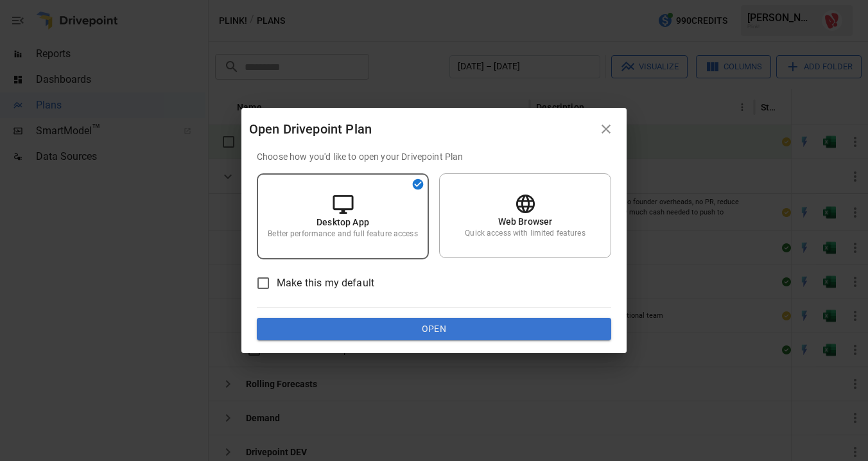 This screenshot has width=868, height=461. What do you see at coordinates (525, 233) in the screenshot?
I see `p: Quick access with limited features` at bounding box center [525, 233].